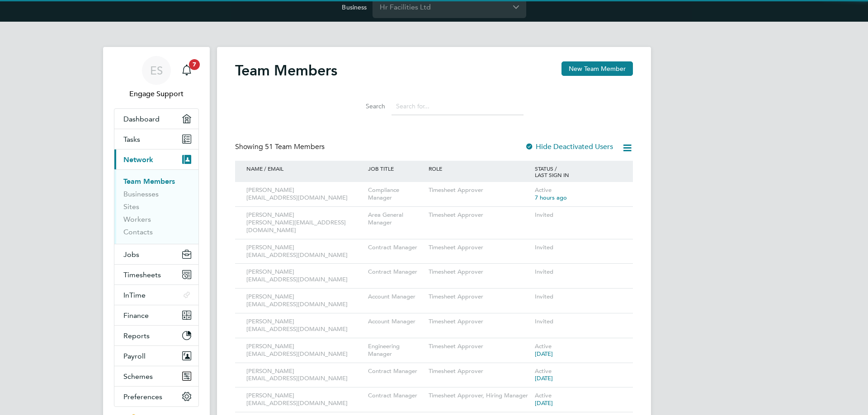 This screenshot has width=868, height=415. Describe the element at coordinates (149, 182) in the screenshot. I see `a: Team Members` at that location.